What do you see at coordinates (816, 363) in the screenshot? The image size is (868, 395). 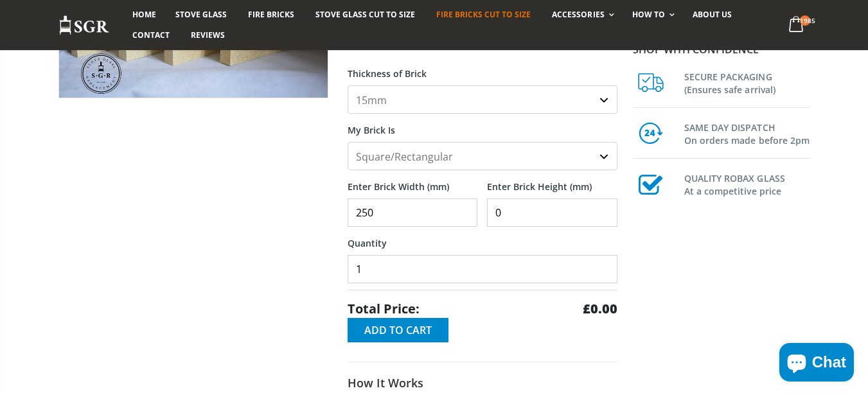 I see `inbox-online-store-chat: Shopify online store chat` at bounding box center [816, 363].